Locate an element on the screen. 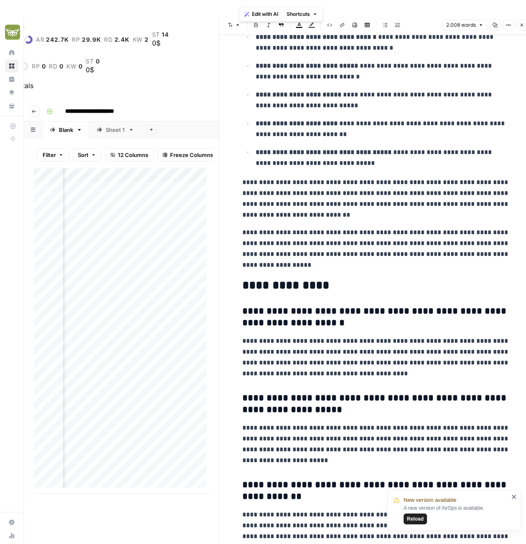  span: Sort is located at coordinates (83, 155).